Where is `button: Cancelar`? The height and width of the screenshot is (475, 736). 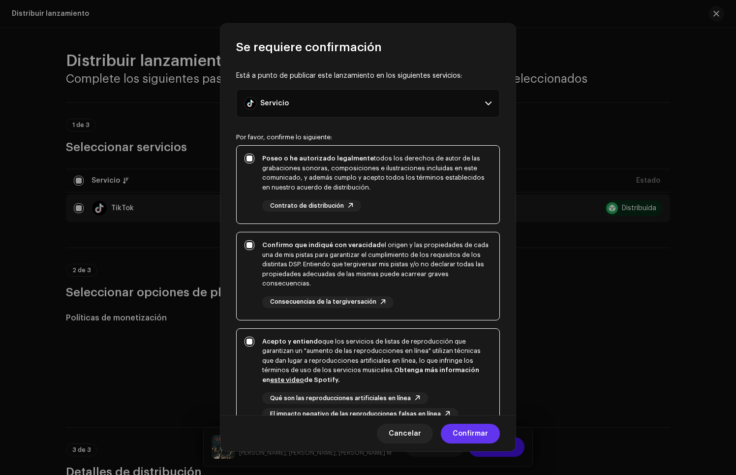
button: Cancelar is located at coordinates (405, 433).